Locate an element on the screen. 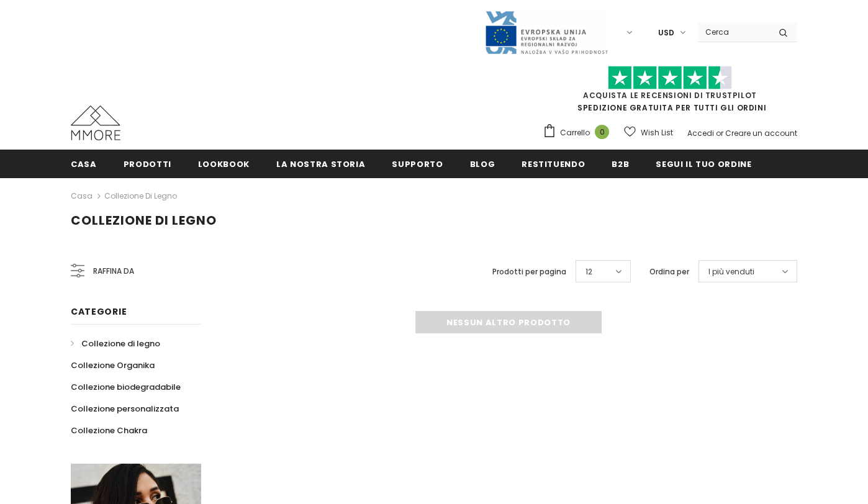 The width and height of the screenshot is (868, 504). span: supporto is located at coordinates (417, 164).